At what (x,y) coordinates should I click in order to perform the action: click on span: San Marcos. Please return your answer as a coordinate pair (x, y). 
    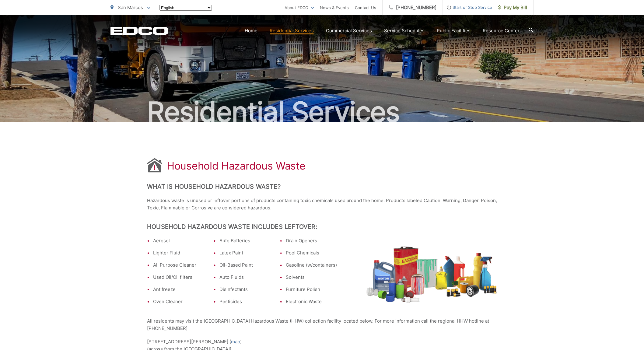
    Looking at the image, I should click on (131, 7).